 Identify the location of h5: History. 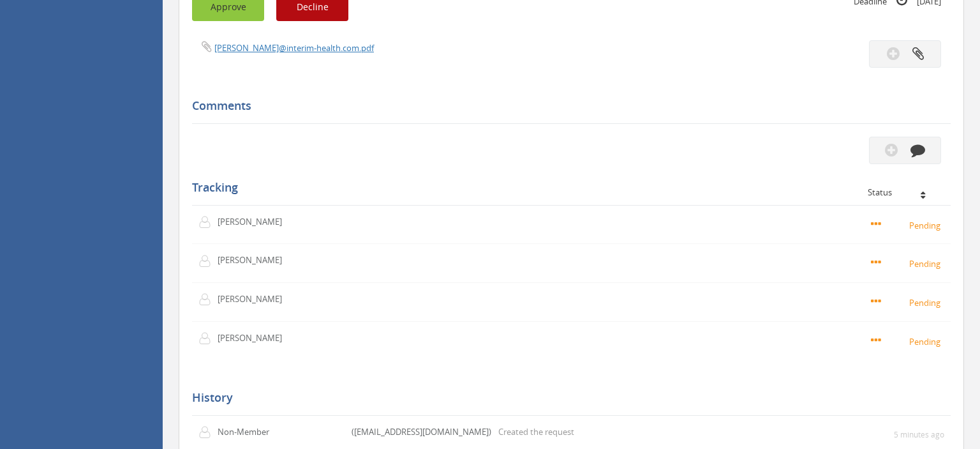
(567, 398).